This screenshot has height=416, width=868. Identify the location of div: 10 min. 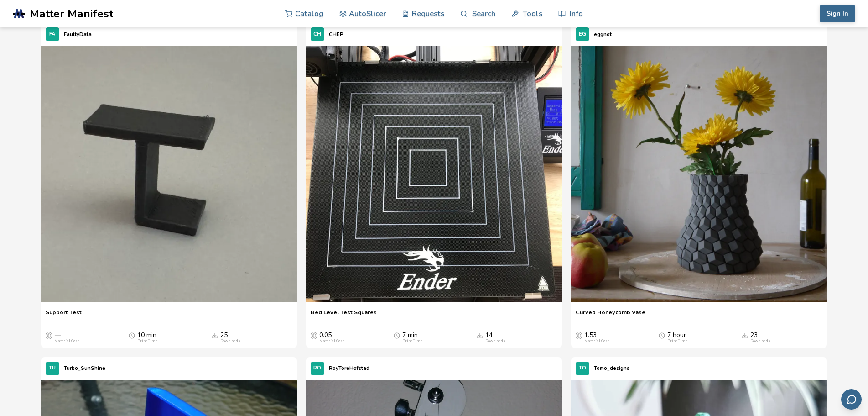
(147, 337).